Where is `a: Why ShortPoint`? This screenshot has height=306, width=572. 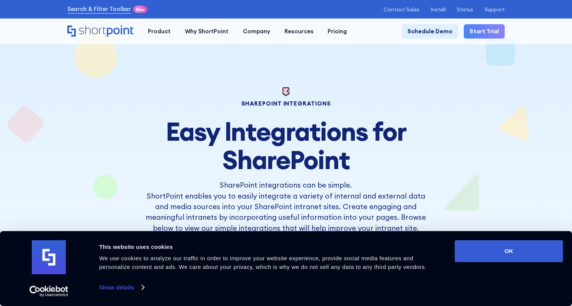 a: Why ShortPoint is located at coordinates (207, 31).